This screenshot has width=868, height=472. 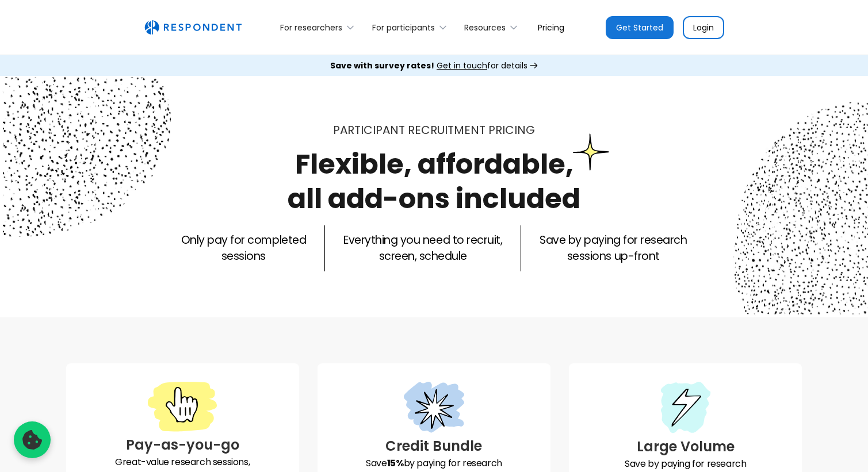 I want to click on h1: Flexible, affordable, all add-ons included, so click(x=434, y=181).